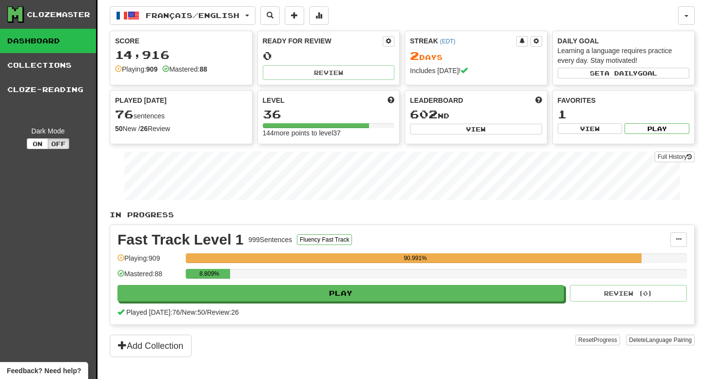 This screenshot has height=379, width=702. Describe the element at coordinates (624, 114) in the screenshot. I see `div: 1` at that location.